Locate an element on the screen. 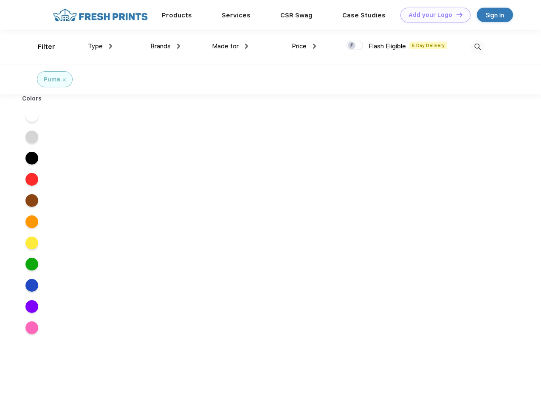  img: fo%20logo%202.webp is located at coordinates (100, 15).